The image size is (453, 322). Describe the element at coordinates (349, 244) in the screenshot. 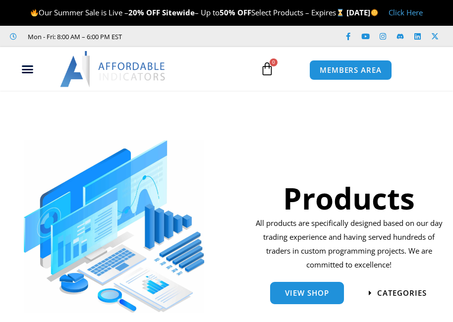

I see `p: All products are specifically designed based on our day trading experience and having served hund...` at that location.